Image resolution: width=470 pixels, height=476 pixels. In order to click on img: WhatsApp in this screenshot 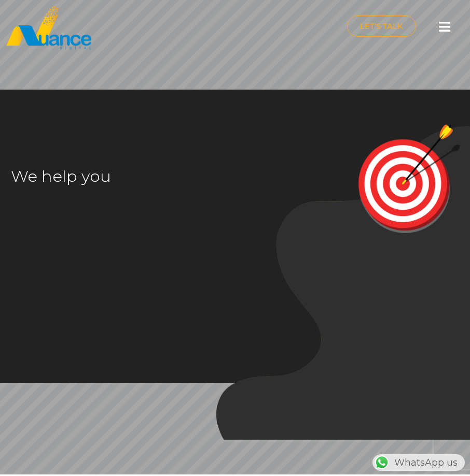, I will do `click(382, 462)`.